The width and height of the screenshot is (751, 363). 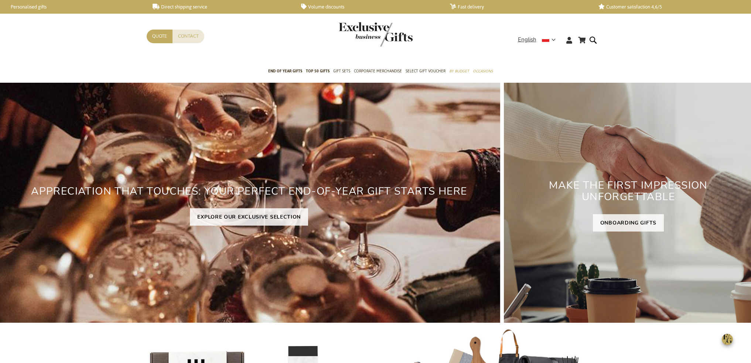 I want to click on a: Direct shipping service, so click(x=221, y=7).